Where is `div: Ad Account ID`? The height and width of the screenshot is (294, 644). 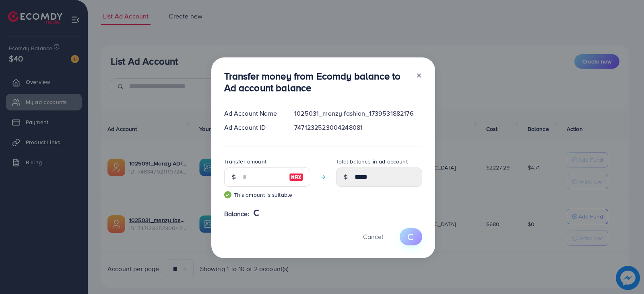
div: Ad Account ID is located at coordinates (252, 127).